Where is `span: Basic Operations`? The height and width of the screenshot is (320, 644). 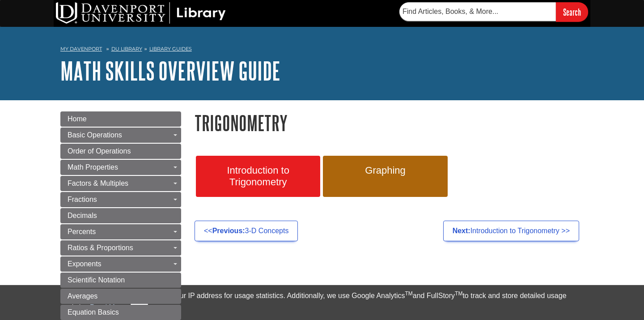 span: Basic Operations is located at coordinates (95, 135).